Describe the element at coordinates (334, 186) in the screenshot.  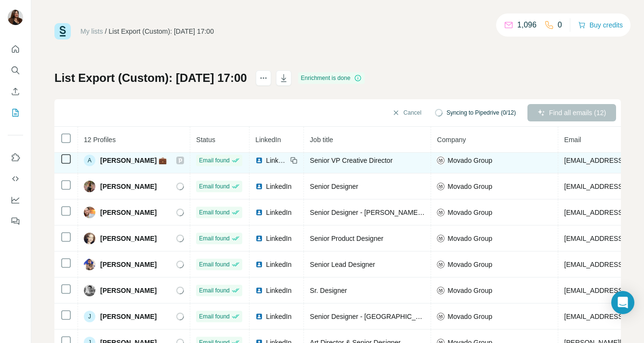
I see `span: Senior Designer` at that location.